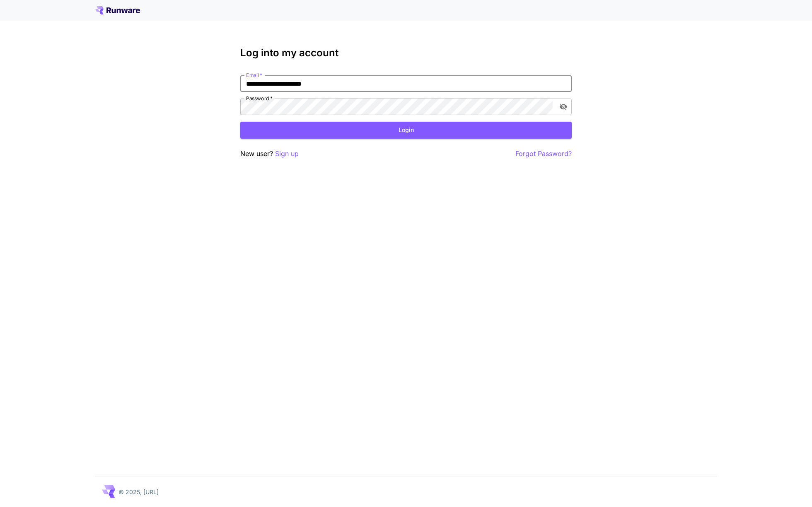  What do you see at coordinates (269, 154) in the screenshot?
I see `p: New user?` at bounding box center [269, 154].